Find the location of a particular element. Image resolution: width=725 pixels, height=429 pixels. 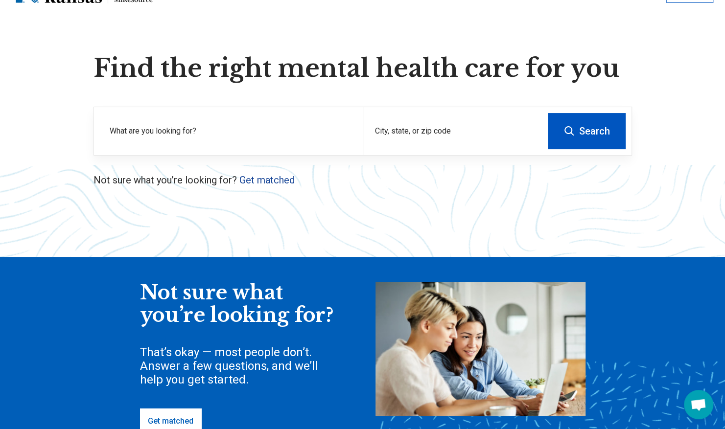

div: Open chat is located at coordinates (699, 405).